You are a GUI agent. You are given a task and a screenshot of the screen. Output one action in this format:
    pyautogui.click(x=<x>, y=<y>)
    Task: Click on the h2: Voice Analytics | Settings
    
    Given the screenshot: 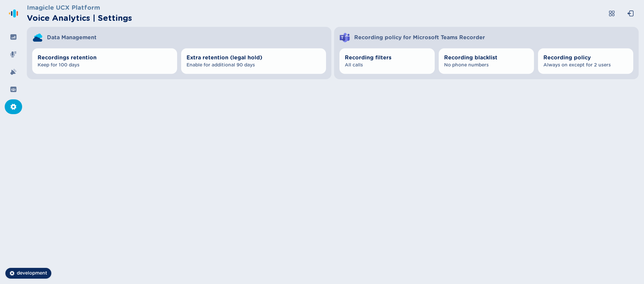 What is the action you would take?
    pyautogui.click(x=79, y=18)
    